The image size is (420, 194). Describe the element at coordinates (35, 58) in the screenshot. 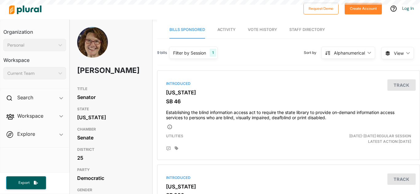

I see `h3: Workspace` at that location.